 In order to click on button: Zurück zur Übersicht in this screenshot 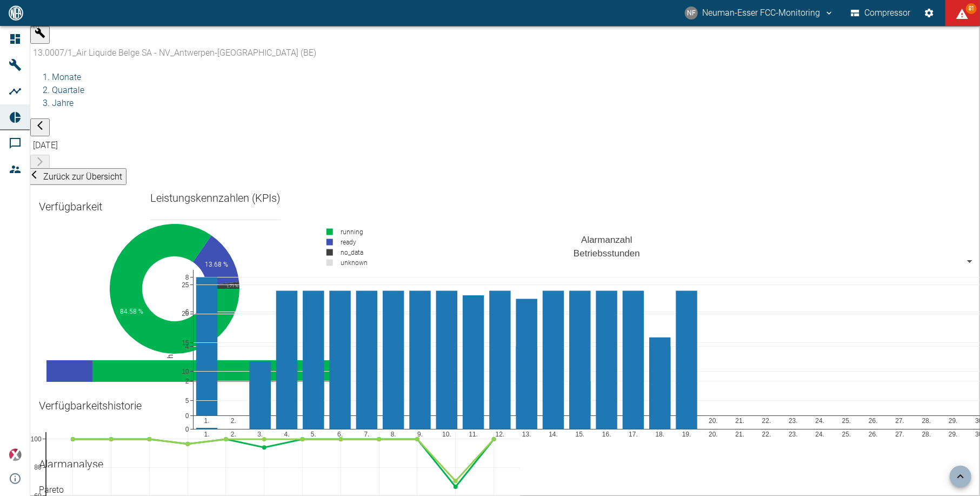, I will do `click(76, 177)`.